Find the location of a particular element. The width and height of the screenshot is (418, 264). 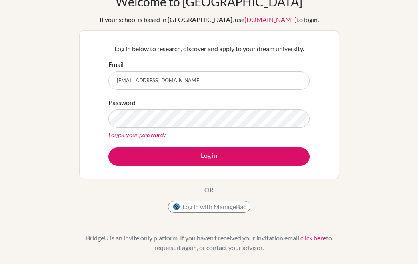

p: Log in below to research, discover and apply to your dream university. is located at coordinates (209, 49).